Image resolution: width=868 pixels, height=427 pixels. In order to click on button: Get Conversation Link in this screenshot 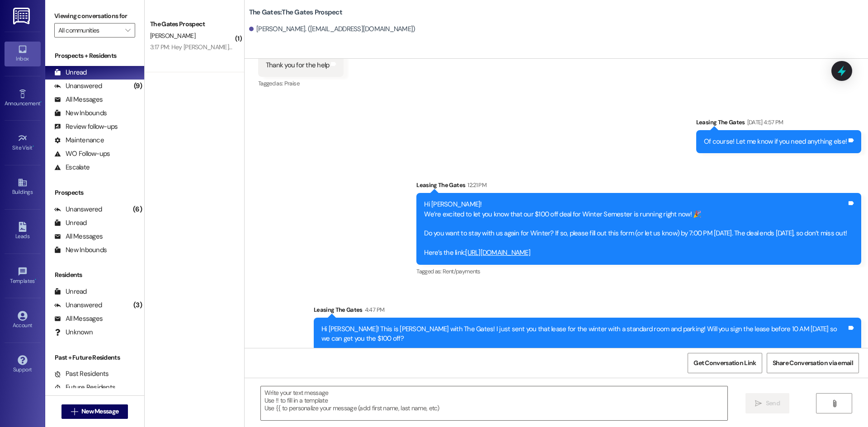, I will do `click(724, 363)`.